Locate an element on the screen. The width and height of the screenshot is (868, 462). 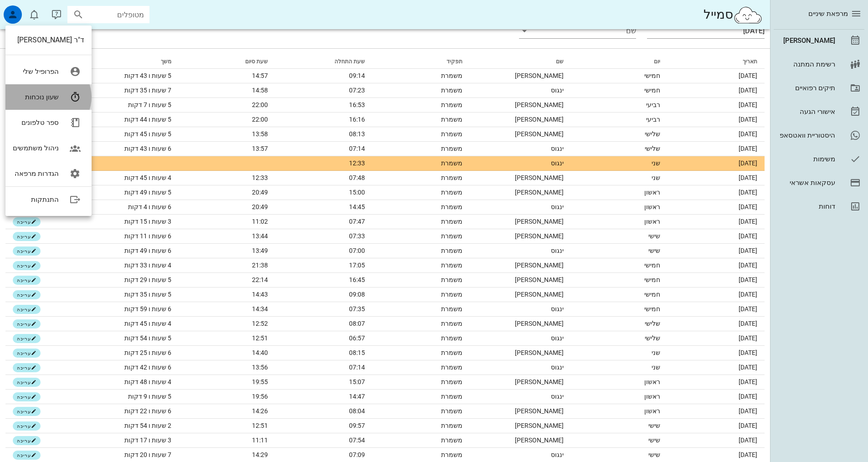
span: 22:00 is located at coordinates (260, 119).